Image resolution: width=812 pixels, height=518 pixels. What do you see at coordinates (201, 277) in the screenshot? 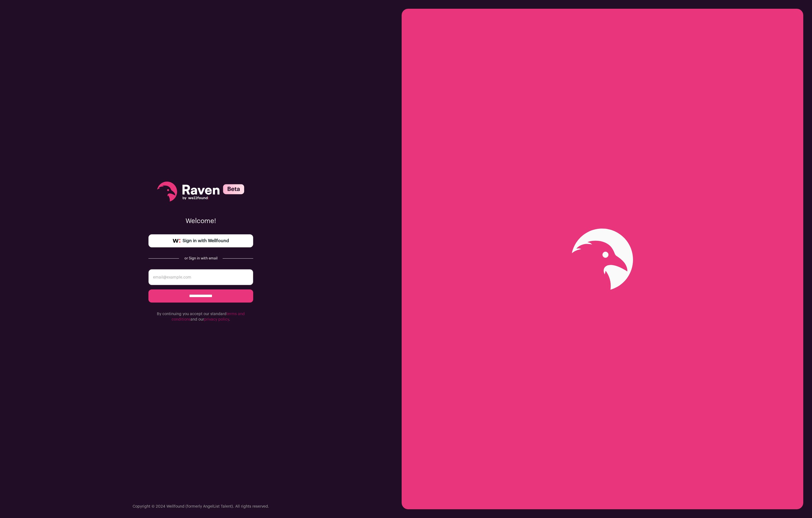
I see `input: email@example.com` at bounding box center [201, 277].